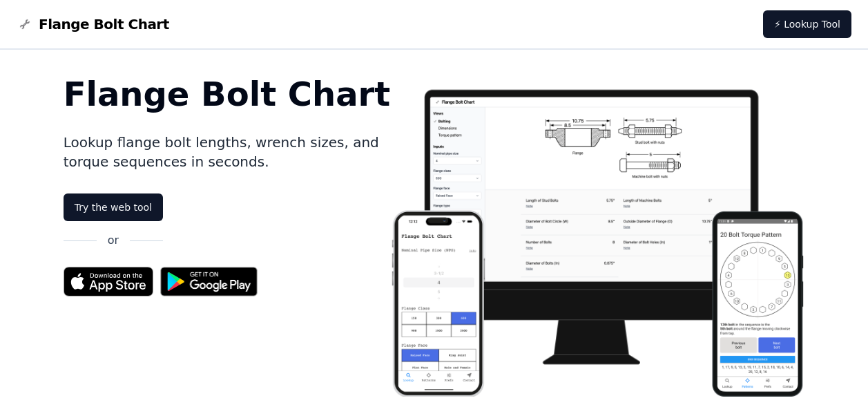 This screenshot has width=868, height=416. I want to click on img: Get it on Google Play, so click(209, 281).